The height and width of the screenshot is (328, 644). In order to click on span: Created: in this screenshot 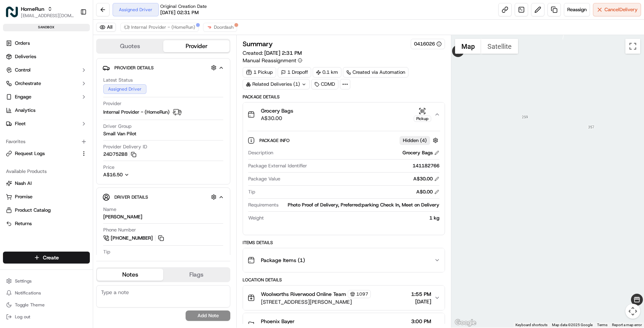, I will do `click(272, 53)`.